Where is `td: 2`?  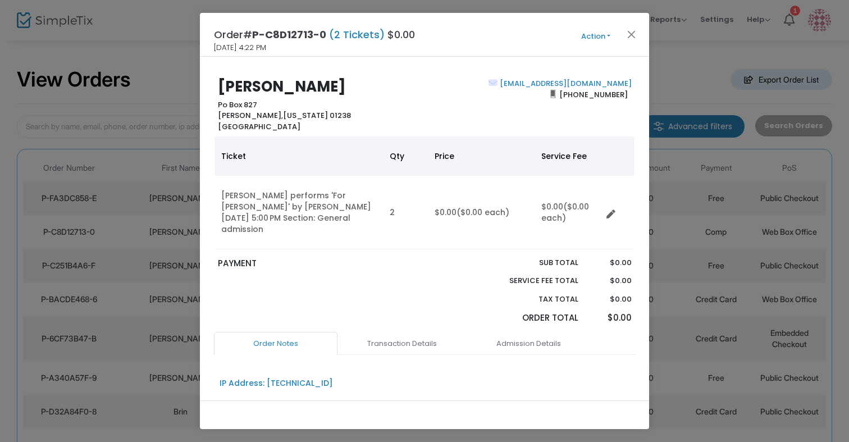
td: 2 is located at coordinates (406, 212).